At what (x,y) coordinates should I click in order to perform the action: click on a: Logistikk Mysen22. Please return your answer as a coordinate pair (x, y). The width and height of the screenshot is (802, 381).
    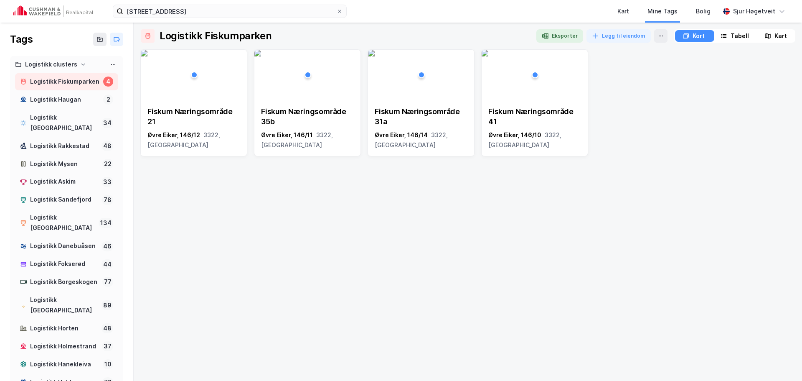
    Looking at the image, I should click on (66, 164).